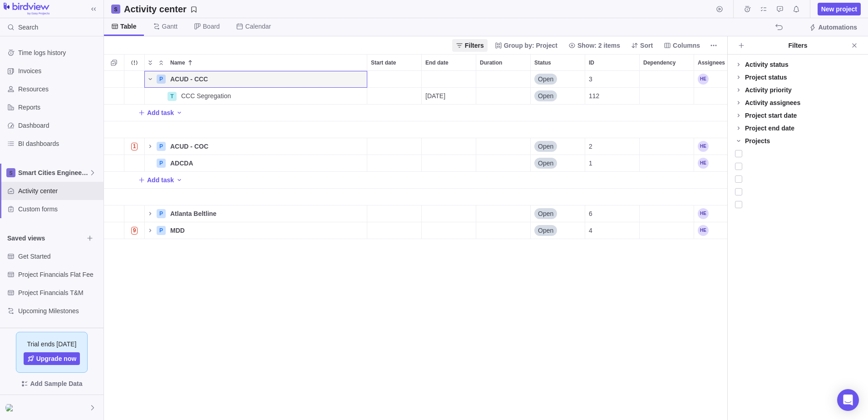 The height and width of the screenshot is (420, 868). What do you see at coordinates (766, 77) in the screenshot?
I see `div: Project status` at bounding box center [766, 77].